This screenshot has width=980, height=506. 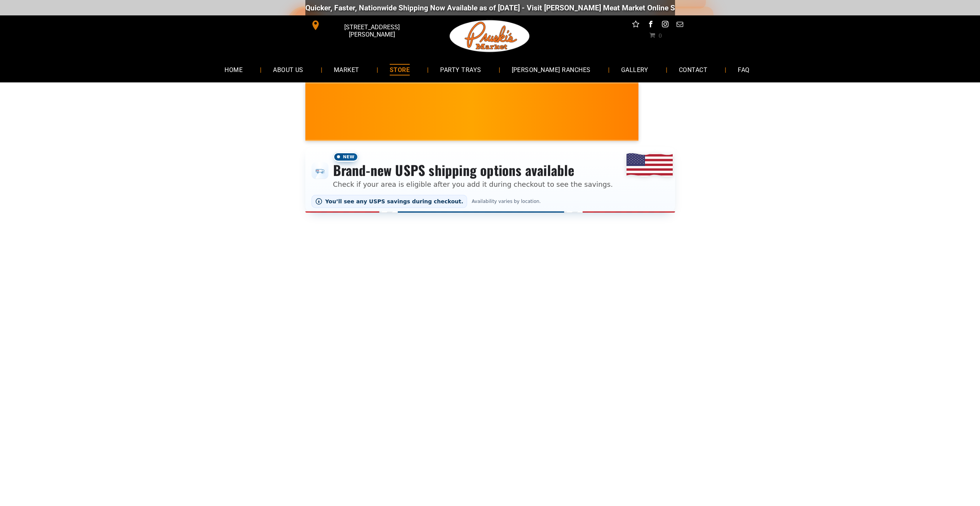 What do you see at coordinates (680, 25) in the screenshot?
I see `a: email` at bounding box center [680, 25].